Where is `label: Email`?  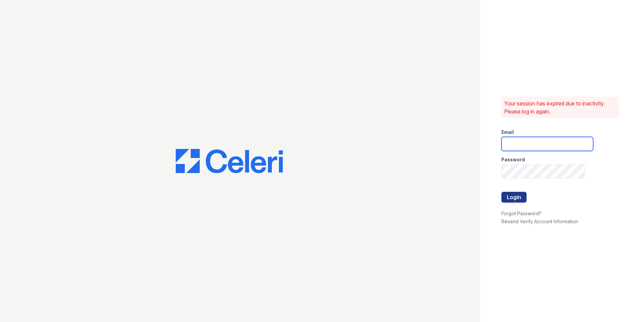
label: Email is located at coordinates (507, 132).